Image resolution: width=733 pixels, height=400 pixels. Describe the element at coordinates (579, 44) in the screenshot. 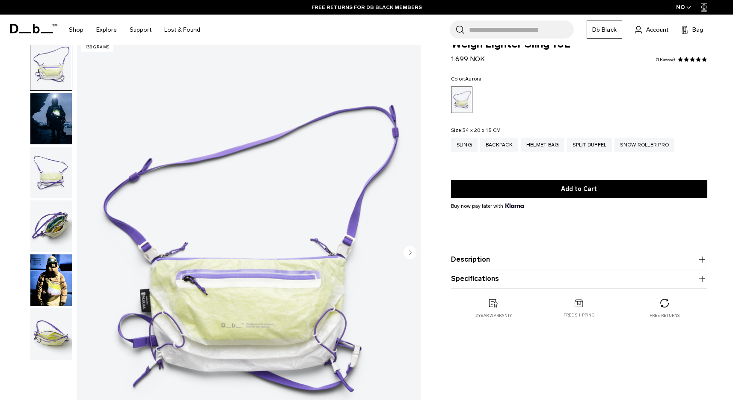

I see `span: Weigh Lighter Sling 10L` at that location.